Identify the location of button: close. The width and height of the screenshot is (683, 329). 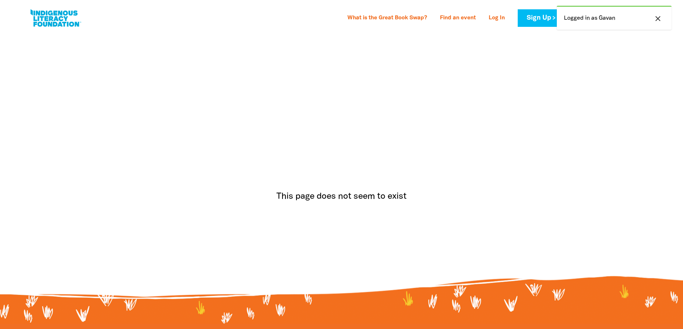
(658, 19).